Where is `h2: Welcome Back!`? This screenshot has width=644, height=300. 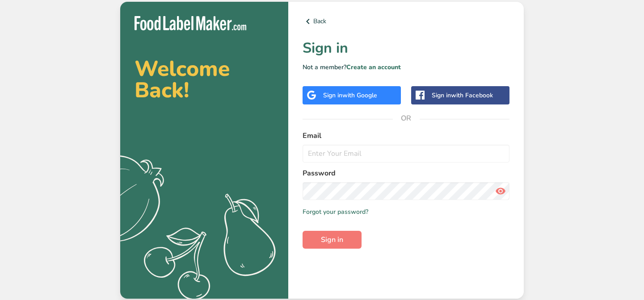 h2: Welcome Back! is located at coordinates (204, 79).